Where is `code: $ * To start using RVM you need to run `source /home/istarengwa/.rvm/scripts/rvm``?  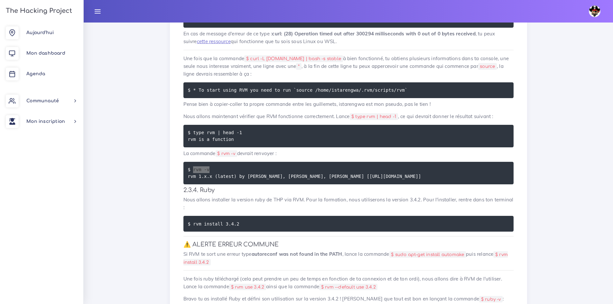
code: $ * To start using RVM you need to run `source /home/istarengwa/.rvm/scripts/rvm` is located at coordinates (298, 90).